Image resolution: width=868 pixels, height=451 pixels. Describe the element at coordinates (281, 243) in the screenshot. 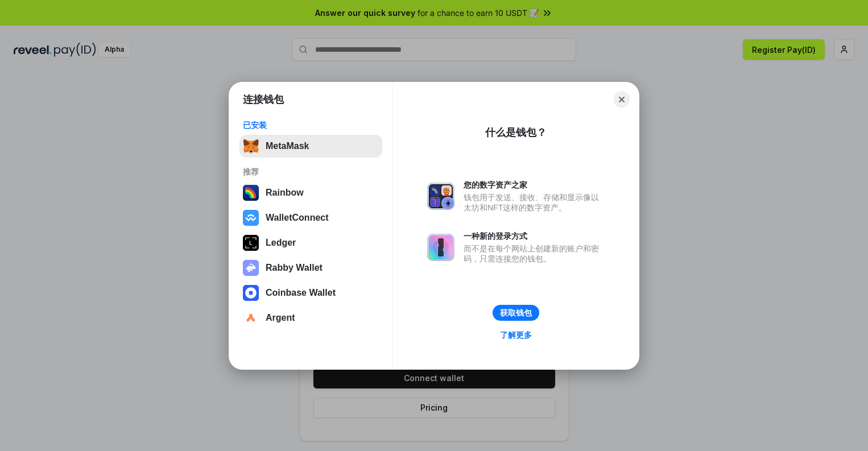

I see `div: Ledger` at that location.